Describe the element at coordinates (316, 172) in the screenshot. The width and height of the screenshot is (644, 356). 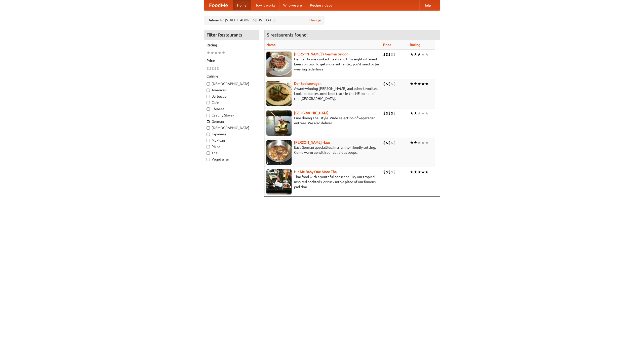
I see `a: Hit Me Baby One More Thai` at that location.